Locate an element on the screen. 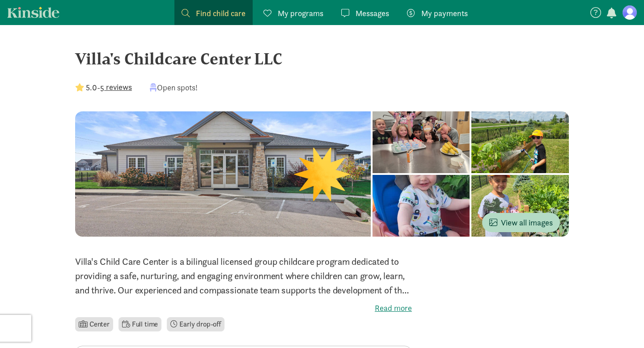  p: Villa's Child Care Center is a bilingual licensed group childcare program dedicated to providing ... is located at coordinates (243, 276).